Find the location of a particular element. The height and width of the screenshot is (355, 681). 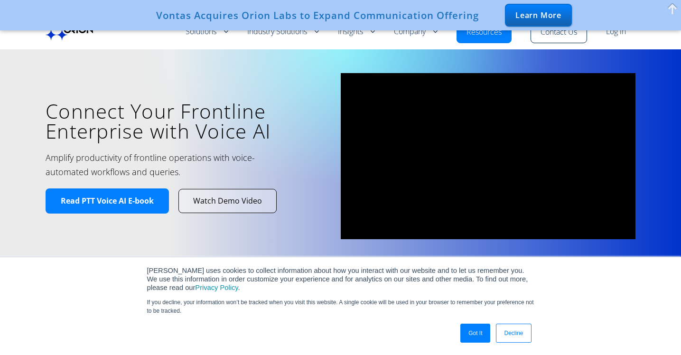

a: Solutions is located at coordinates (207, 32).